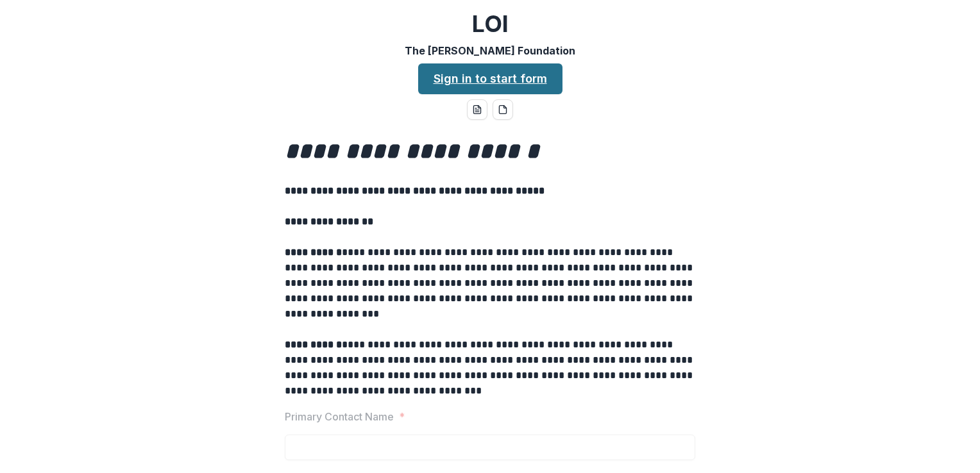 The width and height of the screenshot is (980, 473). What do you see at coordinates (477, 109) in the screenshot?
I see `button: word-download` at bounding box center [477, 109].